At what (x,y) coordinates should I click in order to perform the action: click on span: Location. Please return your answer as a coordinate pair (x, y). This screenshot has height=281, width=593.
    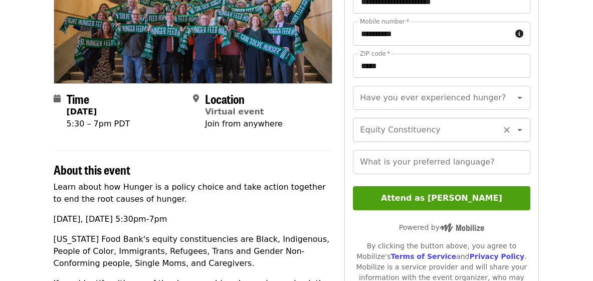
    Looking at the image, I should click on (225, 98).